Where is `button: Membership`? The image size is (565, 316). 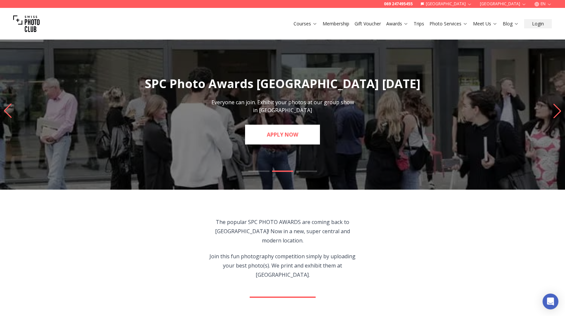
button: Membership is located at coordinates (336, 24).